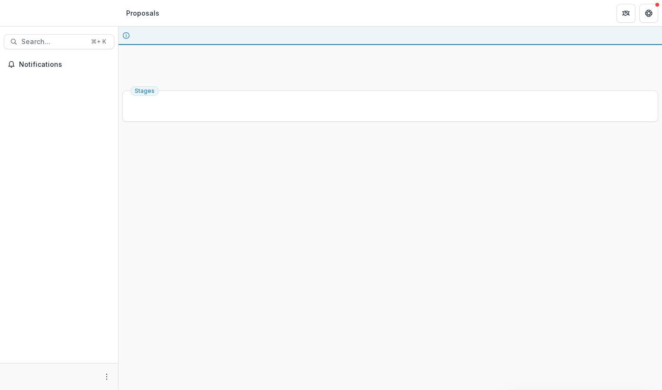 This screenshot has width=662, height=390. Describe the element at coordinates (99, 42) in the screenshot. I see `div: ⌘ + K` at that location.